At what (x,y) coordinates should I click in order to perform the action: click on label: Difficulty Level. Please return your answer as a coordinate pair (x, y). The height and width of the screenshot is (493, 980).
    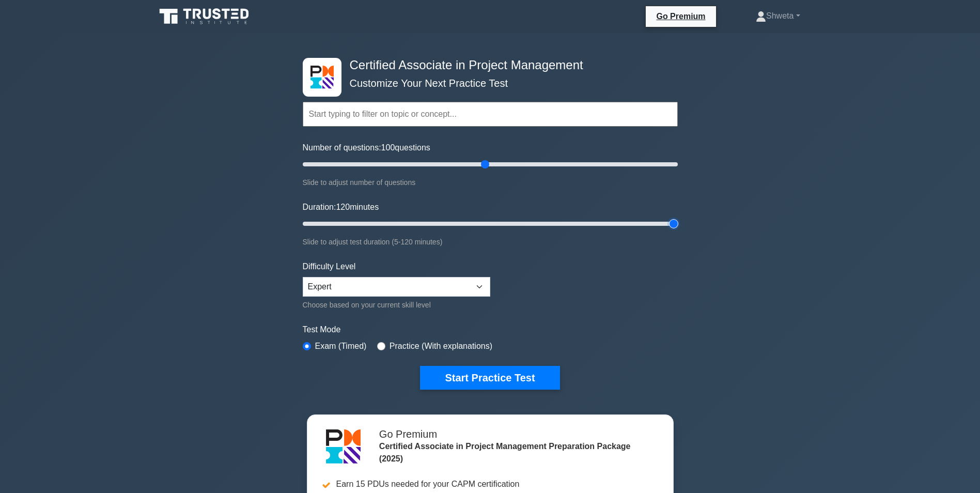
    Looking at the image, I should click on (329, 266).